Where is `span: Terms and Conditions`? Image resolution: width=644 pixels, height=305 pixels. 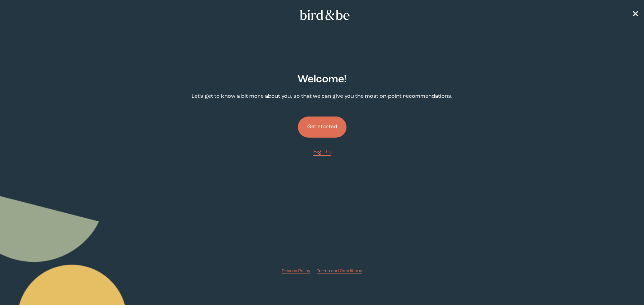 span: Terms and Conditions is located at coordinates (339, 271).